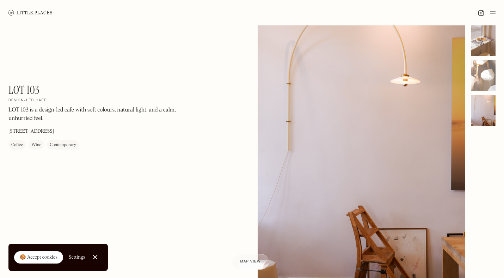  What do you see at coordinates (95, 257) in the screenshot?
I see `a: Close Cookie Popup` at bounding box center [95, 257].